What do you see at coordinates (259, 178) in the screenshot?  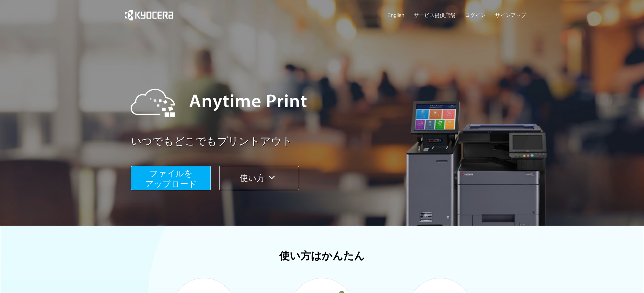 I see `button: 使い方` at bounding box center [259, 178].